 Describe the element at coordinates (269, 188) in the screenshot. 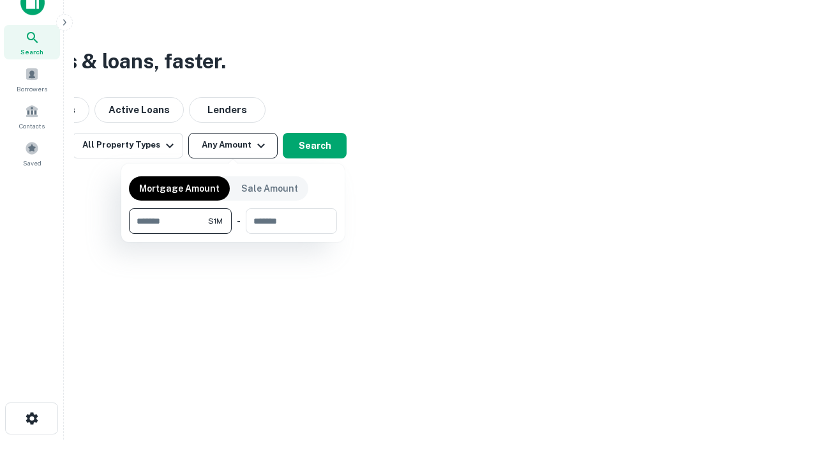

I see `p: Sale Amount` at that location.